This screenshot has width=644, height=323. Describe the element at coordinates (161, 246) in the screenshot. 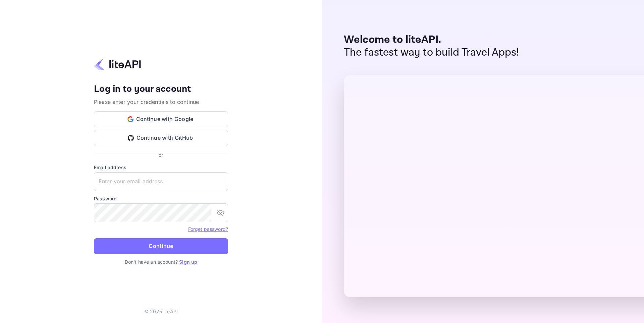

I see `button: Continue` at that location.